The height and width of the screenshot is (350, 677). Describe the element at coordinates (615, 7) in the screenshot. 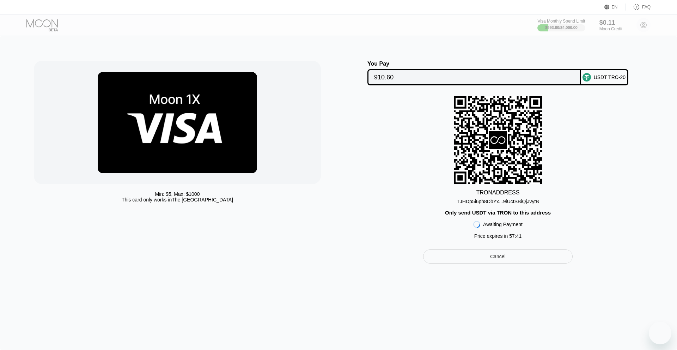

I see `div: EN` at that location.